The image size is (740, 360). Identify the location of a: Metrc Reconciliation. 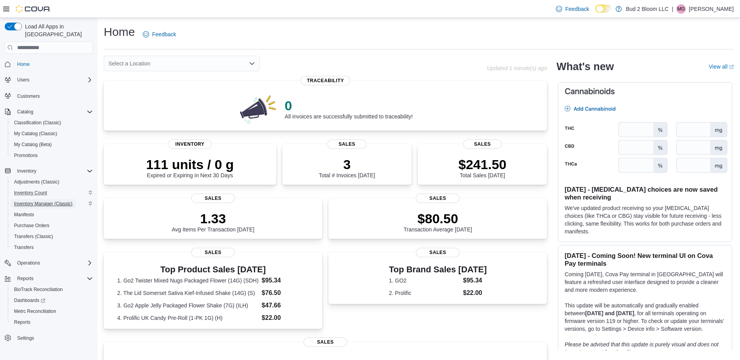
(35, 312).